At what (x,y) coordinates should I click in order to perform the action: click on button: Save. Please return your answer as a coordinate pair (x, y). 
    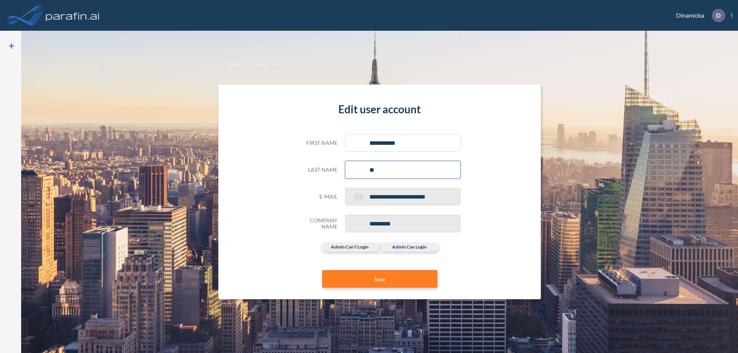
    Looking at the image, I should click on (380, 279).